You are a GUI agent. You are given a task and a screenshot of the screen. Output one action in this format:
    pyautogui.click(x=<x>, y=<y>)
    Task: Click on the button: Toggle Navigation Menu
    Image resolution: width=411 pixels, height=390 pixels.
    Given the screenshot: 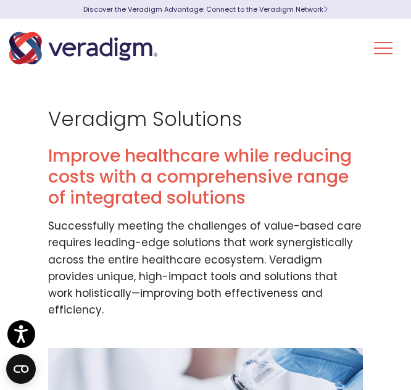 What is the action you would take?
    pyautogui.click(x=384, y=48)
    